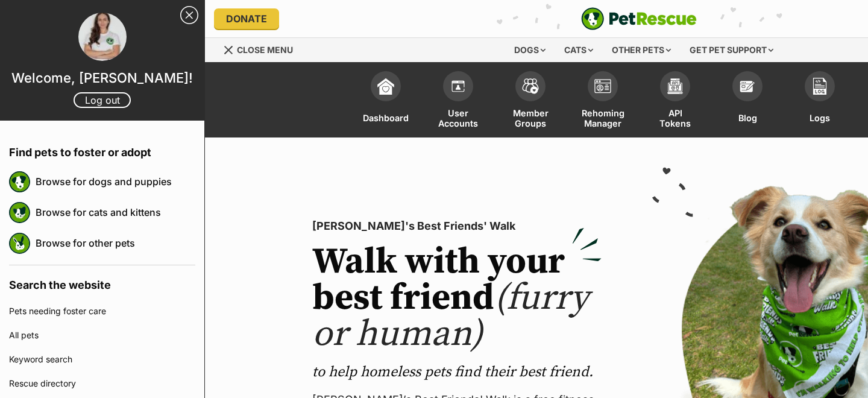  Describe the element at coordinates (747, 101) in the screenshot. I see `a: Blog` at that location.